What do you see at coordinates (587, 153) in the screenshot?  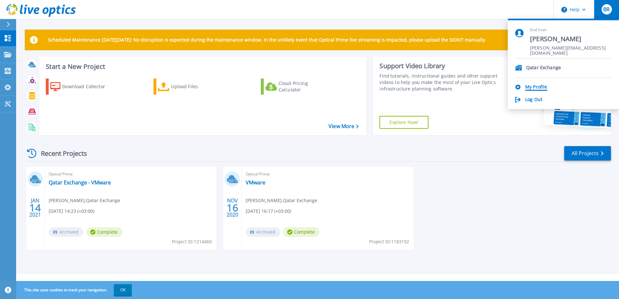 I see `a: All Projects` at bounding box center [587, 153].